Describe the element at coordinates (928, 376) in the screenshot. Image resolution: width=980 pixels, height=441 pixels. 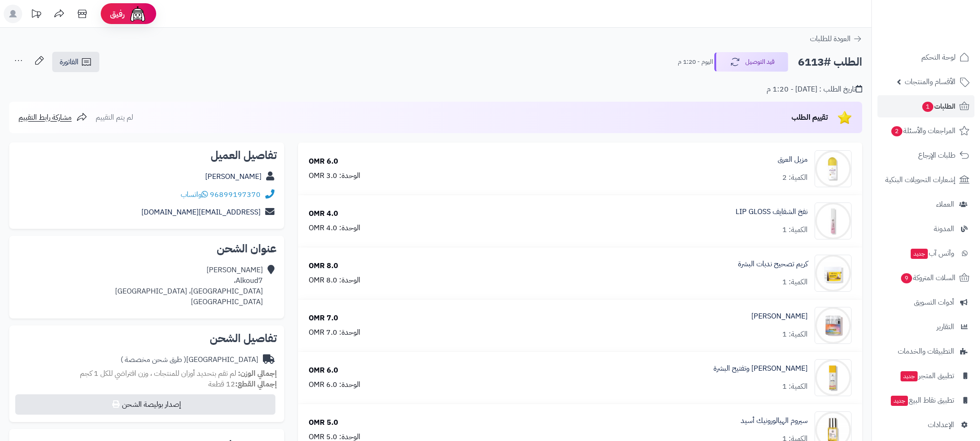
I see `span: تطبيق المتجر` at that location.